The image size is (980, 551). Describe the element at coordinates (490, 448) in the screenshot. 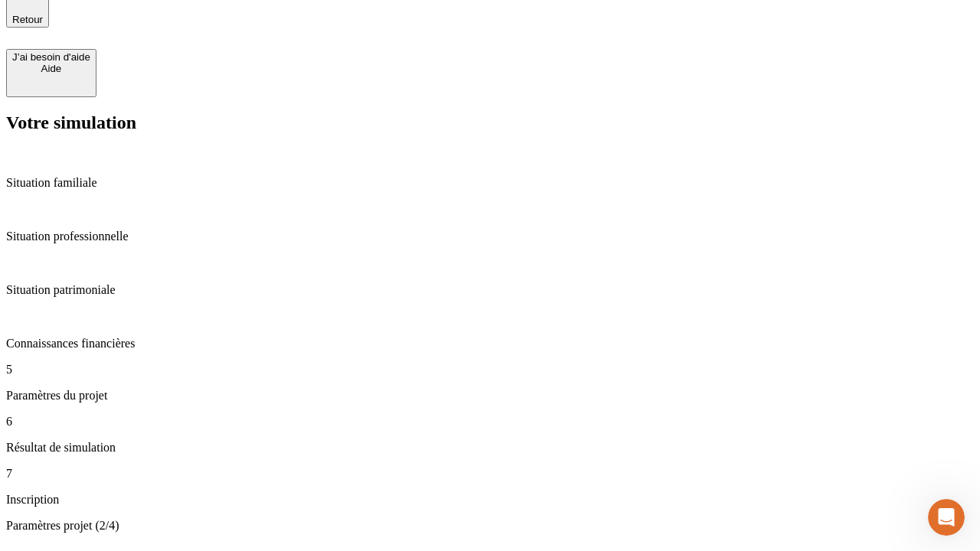

I see `p: Résultat de simulation` at that location.